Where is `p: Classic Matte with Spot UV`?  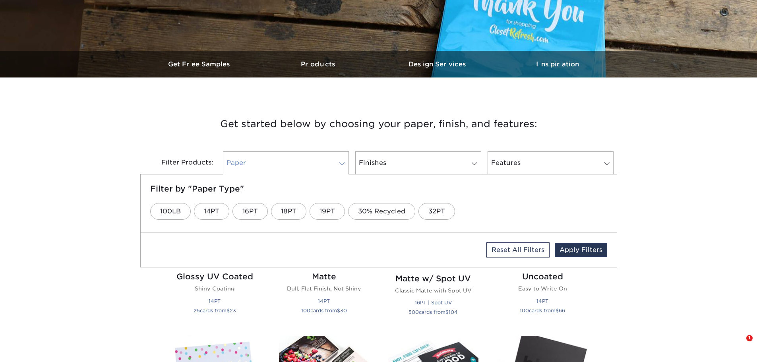 p: Classic Matte with Spot UV is located at coordinates (433, 291).